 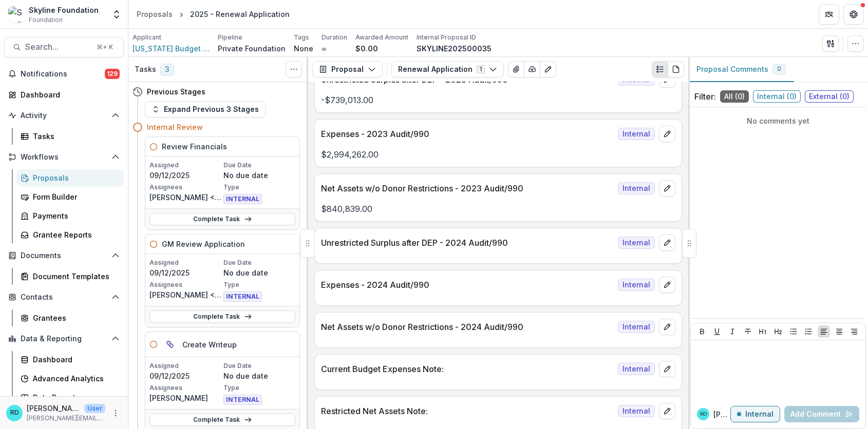 What do you see at coordinates (660, 70) in the screenshot?
I see `button: Plaintext view` at bounding box center [660, 70].